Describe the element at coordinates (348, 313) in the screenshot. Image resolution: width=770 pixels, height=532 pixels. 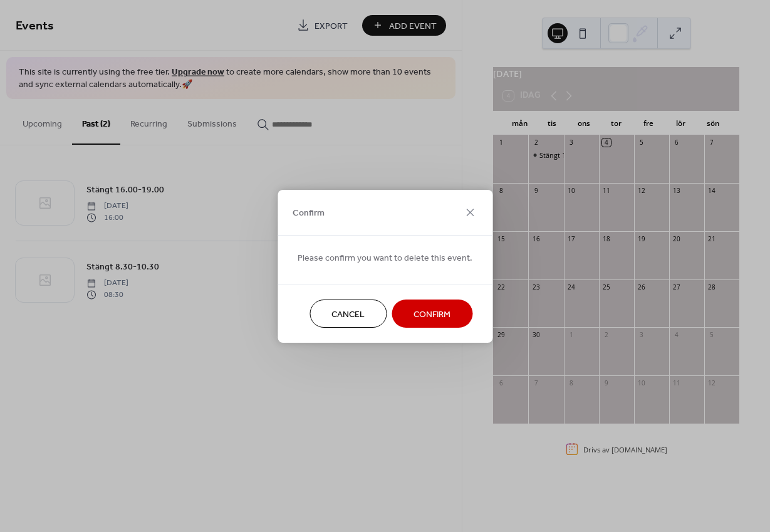
I see `button: Cancel` at that location.